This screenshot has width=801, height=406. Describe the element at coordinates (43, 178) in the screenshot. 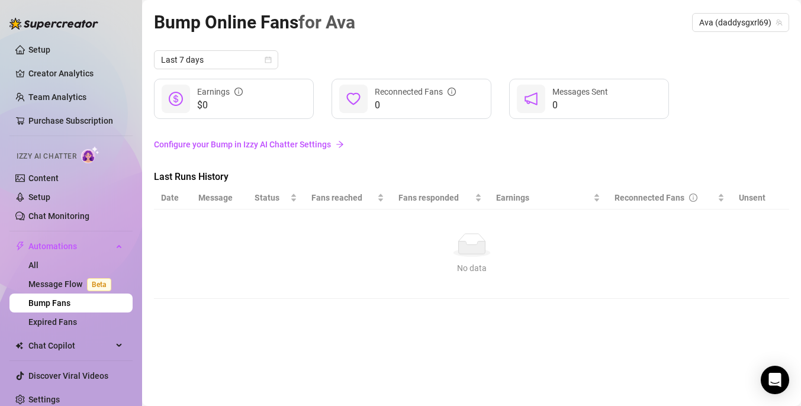

I see `a: Content` at that location.